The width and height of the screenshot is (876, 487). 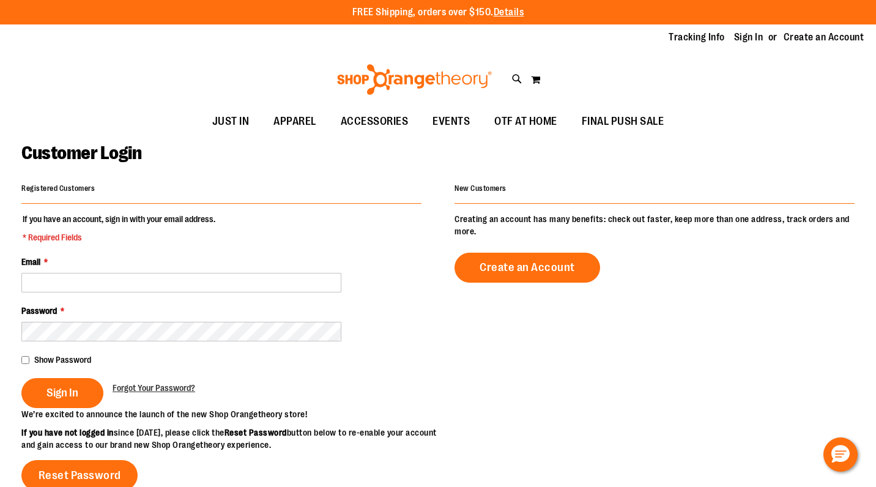 I want to click on a: FINAL PUSH SALE, so click(x=623, y=122).